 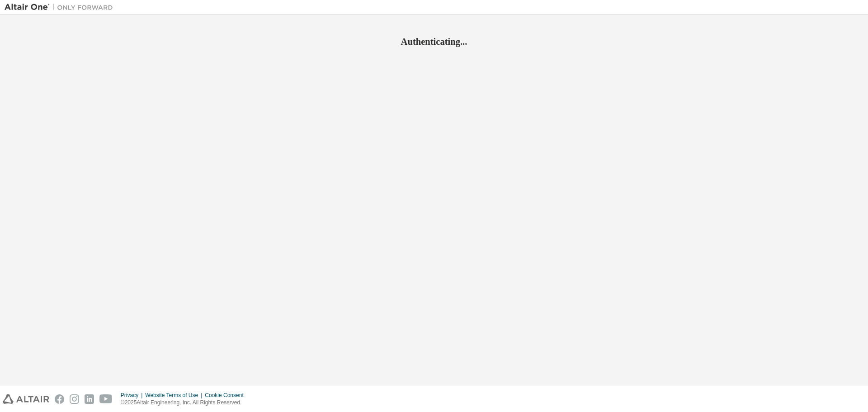 I want to click on img: instagram.svg, so click(x=74, y=399).